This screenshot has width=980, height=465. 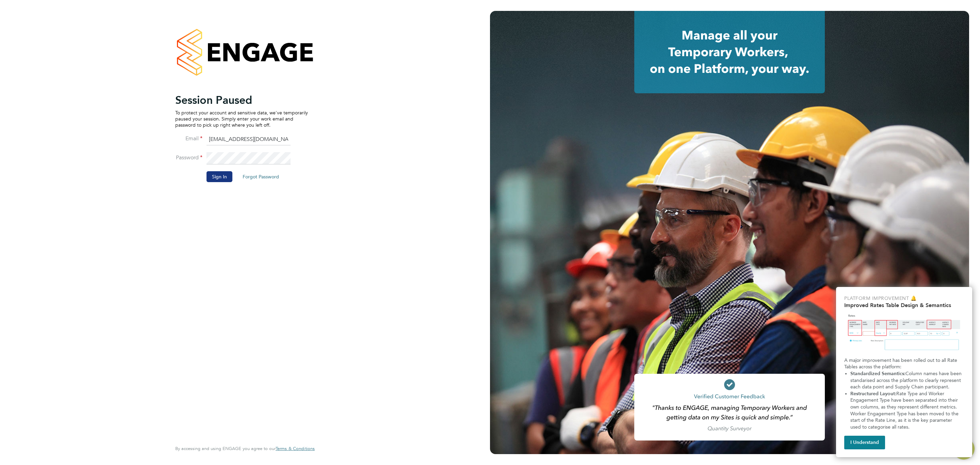 I want to click on label: Email, so click(x=189, y=138).